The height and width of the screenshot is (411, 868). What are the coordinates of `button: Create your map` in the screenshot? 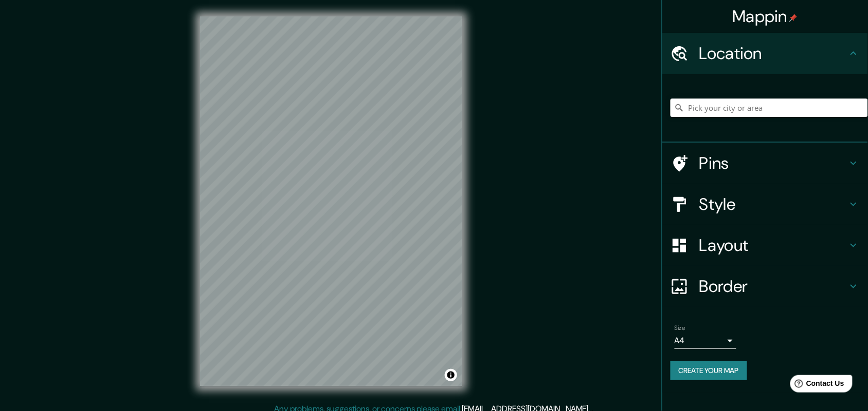 It's located at (709, 371).